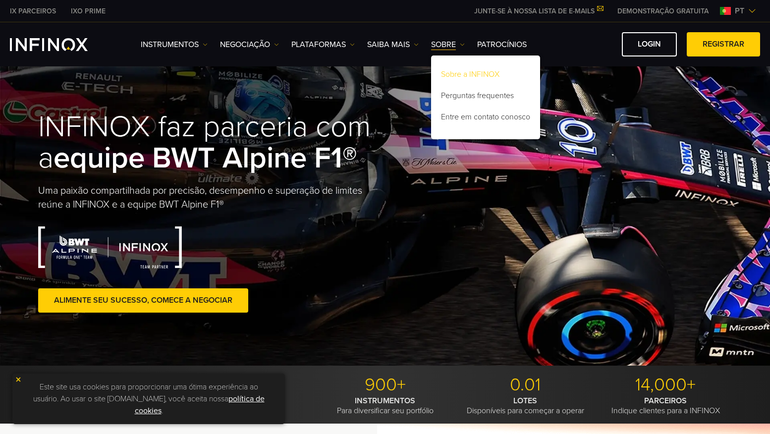 Image resolution: width=770 pixels, height=434 pixels. I want to click on a: Login, so click(649, 44).